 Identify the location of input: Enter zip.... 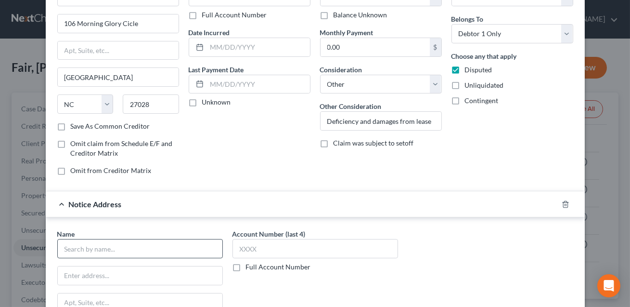
(151, 104).